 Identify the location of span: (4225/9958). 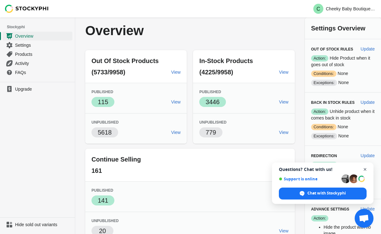
(216, 72).